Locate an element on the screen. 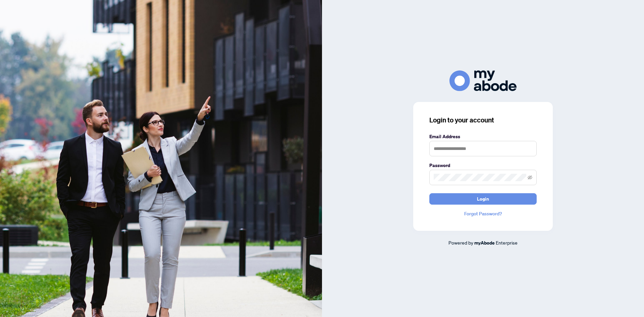 This screenshot has height=317, width=644. span: Login is located at coordinates (483, 199).